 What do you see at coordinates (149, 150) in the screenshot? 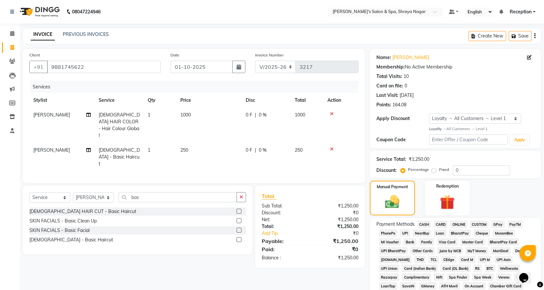
I see `span: 1` at bounding box center [149, 150].